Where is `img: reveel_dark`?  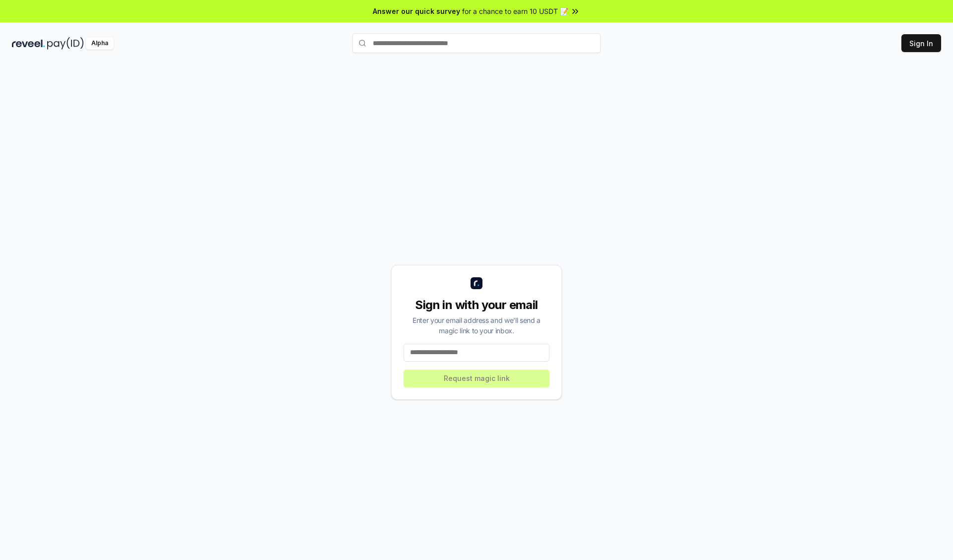
img: reveel_dark is located at coordinates (28, 43).